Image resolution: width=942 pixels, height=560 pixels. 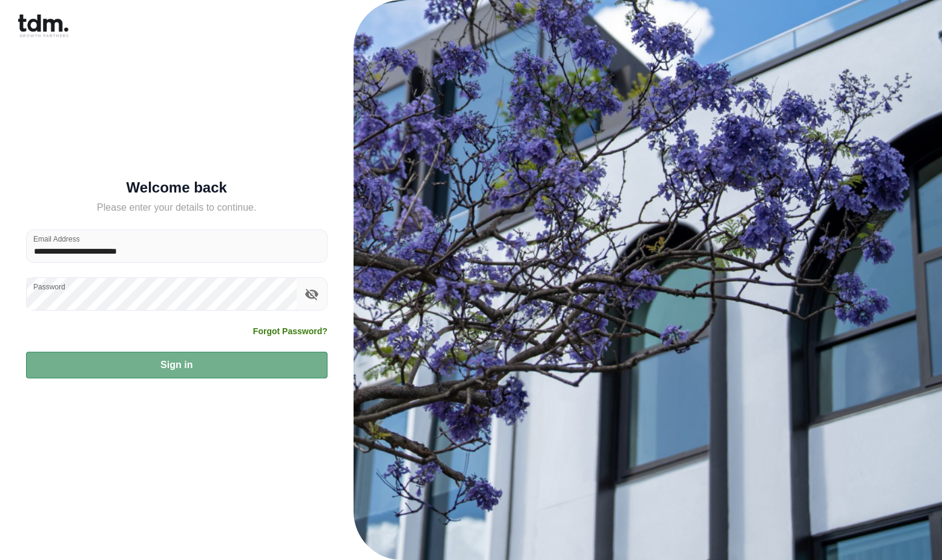 What do you see at coordinates (312, 294) in the screenshot?
I see `button: toggle password visibility` at bounding box center [312, 294].